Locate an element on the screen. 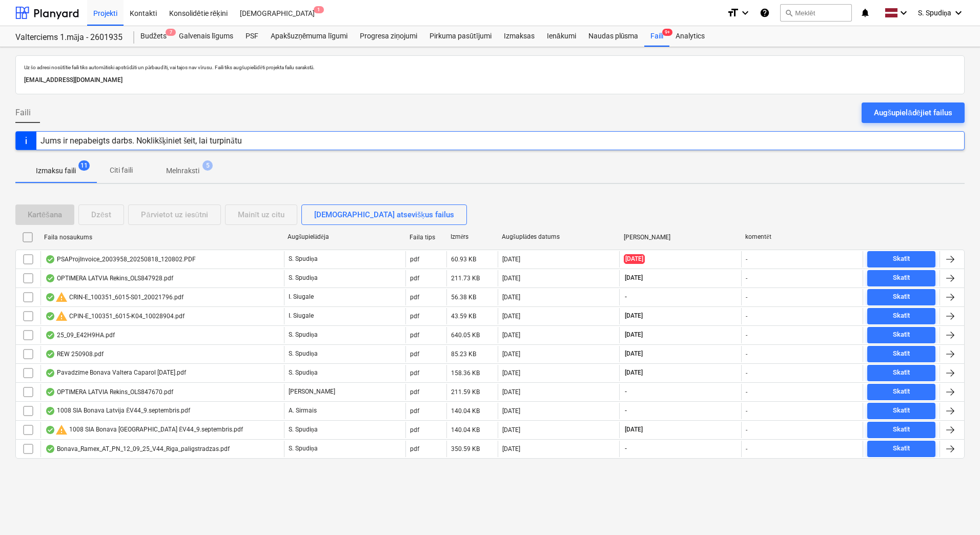  div: Chat Widget is located at coordinates (954, 510).